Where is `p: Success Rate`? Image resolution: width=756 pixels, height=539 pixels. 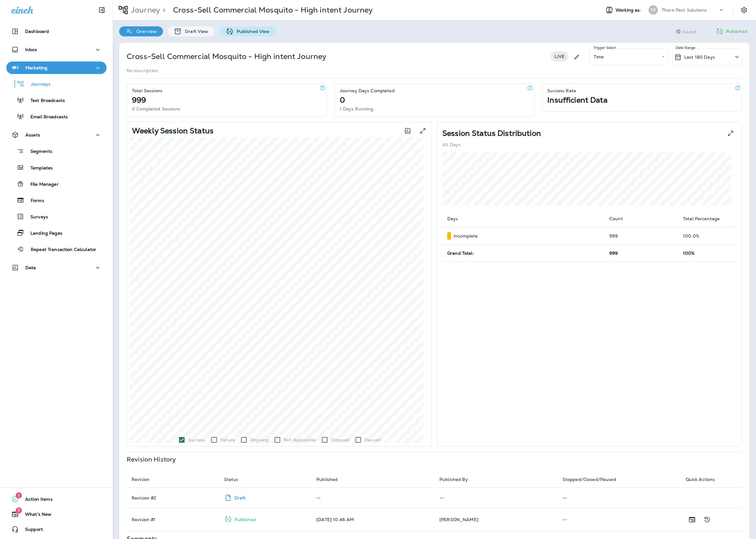 p: Success Rate is located at coordinates (562, 90).